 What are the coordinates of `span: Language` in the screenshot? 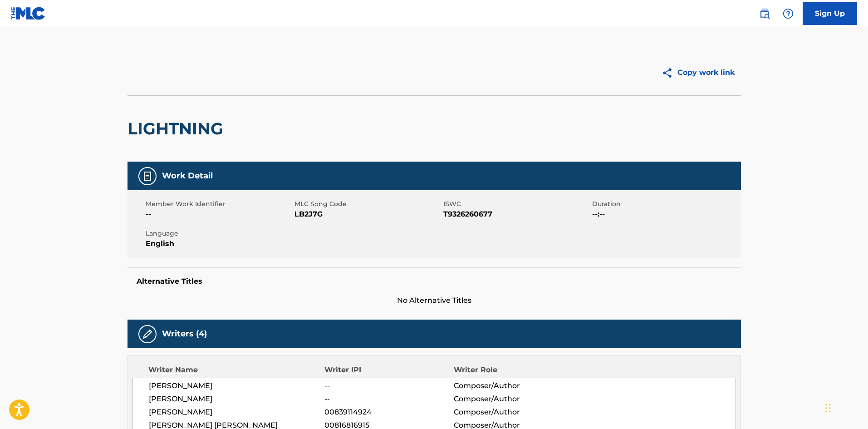 It's located at (218, 233).